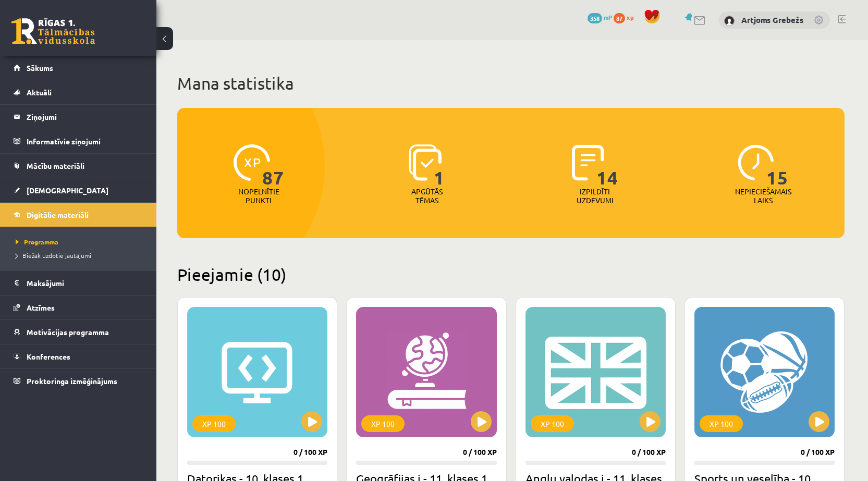 This screenshot has width=868, height=481. I want to click on a: Sākums, so click(78, 68).